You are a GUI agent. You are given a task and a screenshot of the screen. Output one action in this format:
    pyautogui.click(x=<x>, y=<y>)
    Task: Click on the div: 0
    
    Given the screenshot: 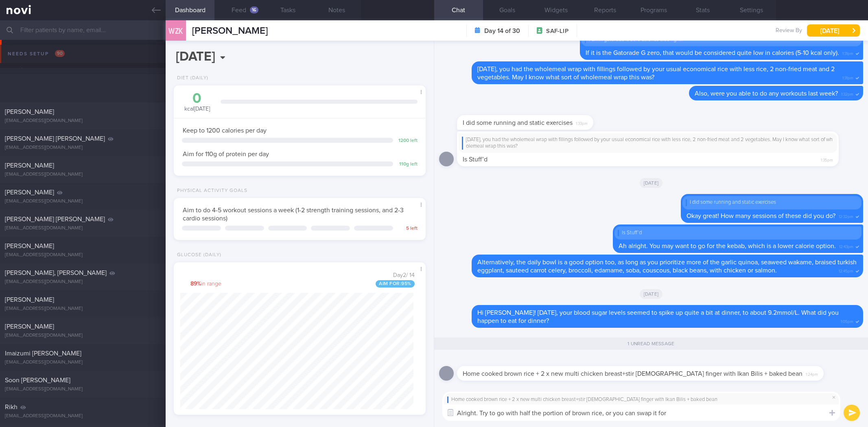 What is the action you would take?
    pyautogui.click(x=197, y=99)
    